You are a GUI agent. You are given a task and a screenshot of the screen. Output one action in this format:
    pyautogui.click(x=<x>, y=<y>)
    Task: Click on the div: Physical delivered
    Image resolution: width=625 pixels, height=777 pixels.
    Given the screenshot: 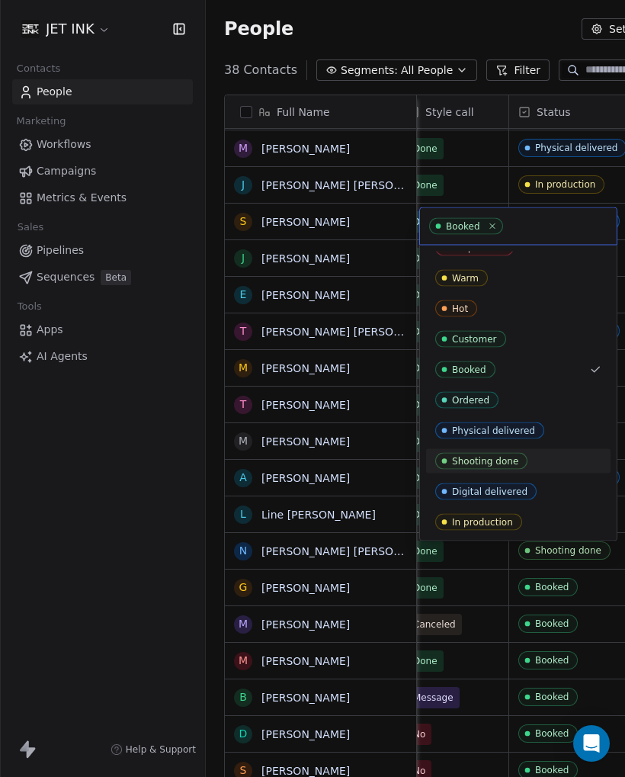 What is the action you would take?
    pyautogui.click(x=493, y=431)
    